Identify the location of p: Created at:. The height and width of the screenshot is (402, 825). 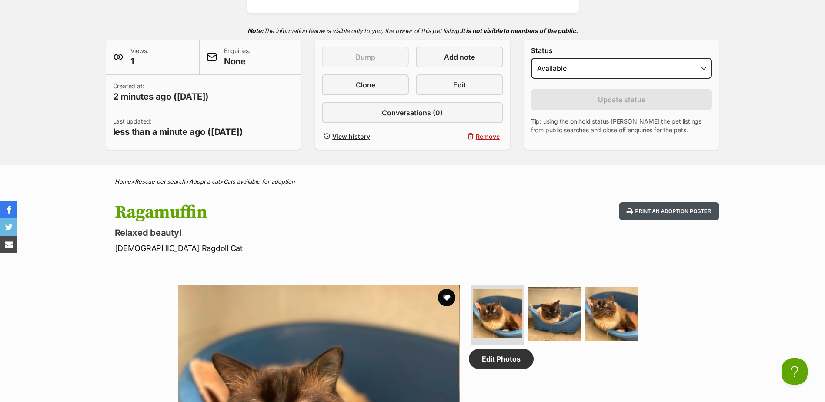
(161, 92).